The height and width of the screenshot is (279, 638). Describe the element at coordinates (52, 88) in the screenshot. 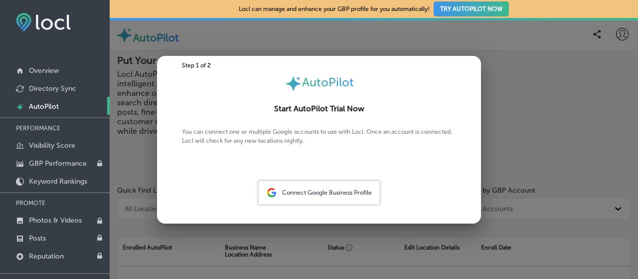

I see `p: Directory Sync` at that location.